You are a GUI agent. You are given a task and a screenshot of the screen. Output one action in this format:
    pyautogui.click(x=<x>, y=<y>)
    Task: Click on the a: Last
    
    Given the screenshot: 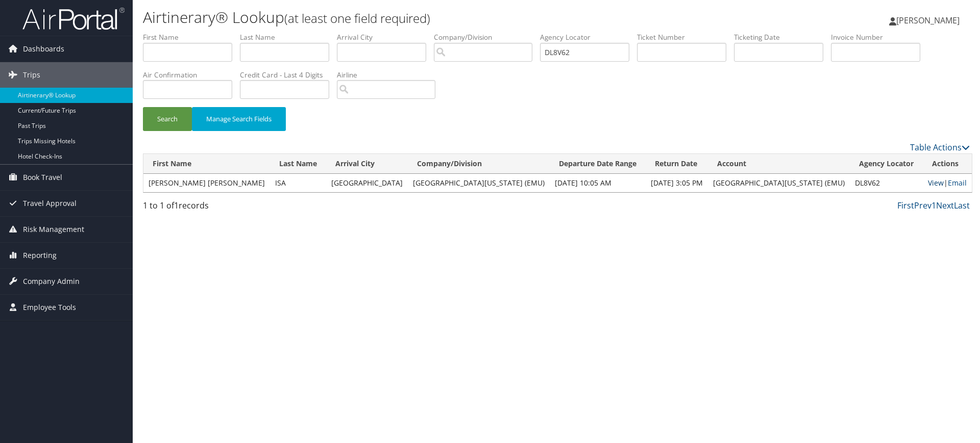 What is the action you would take?
    pyautogui.click(x=962, y=205)
    